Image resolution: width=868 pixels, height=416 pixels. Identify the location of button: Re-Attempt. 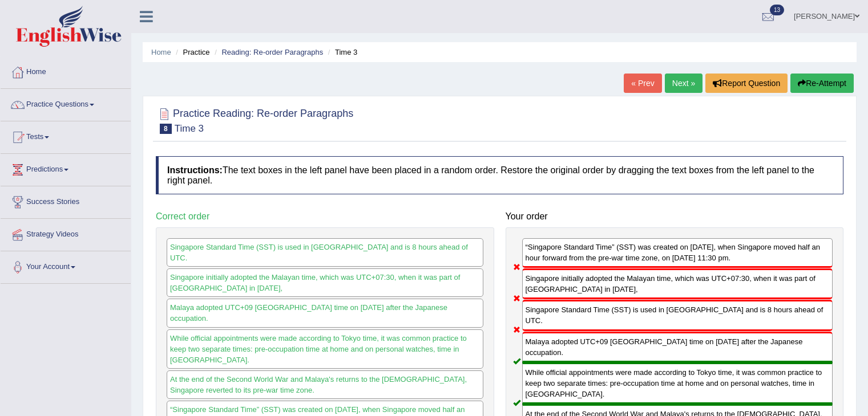
(822, 83).